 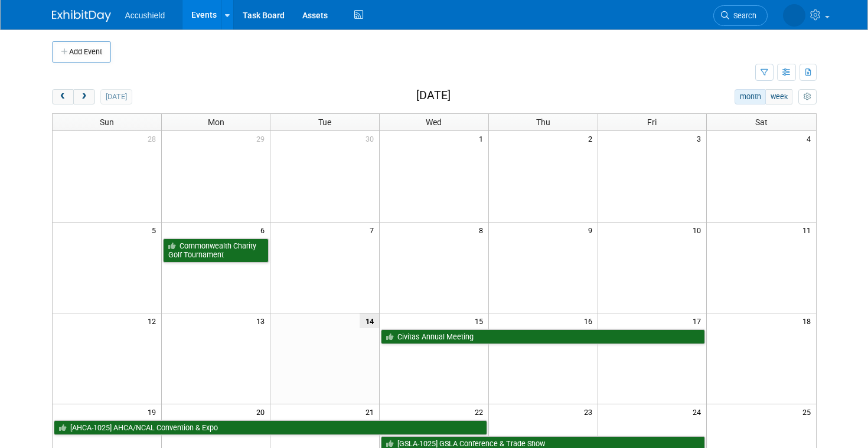 What do you see at coordinates (434, 122) in the screenshot?
I see `span: Wed` at bounding box center [434, 122].